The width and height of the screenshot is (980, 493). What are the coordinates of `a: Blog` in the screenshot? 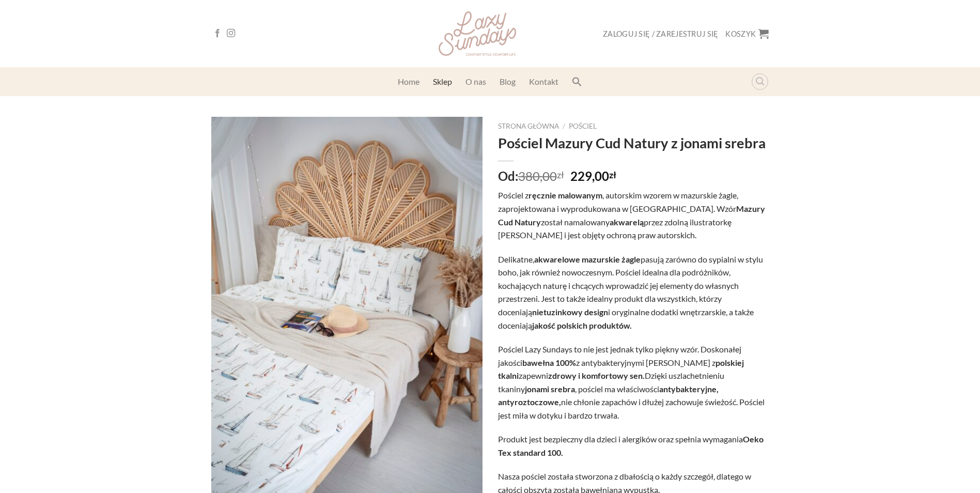 It's located at (507, 82).